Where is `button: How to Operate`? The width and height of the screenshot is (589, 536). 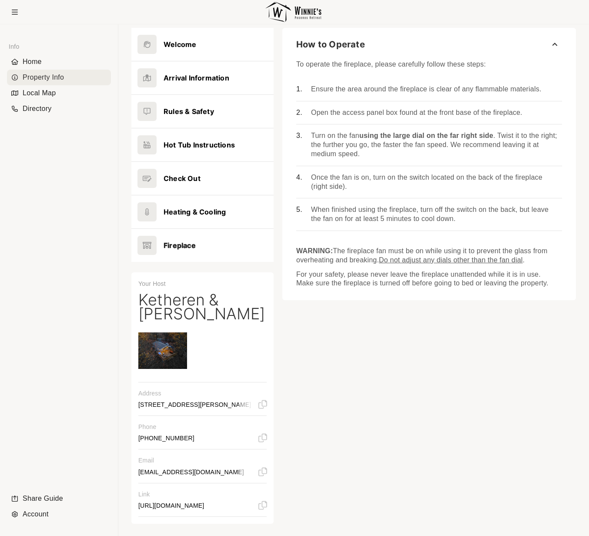
button: How to Operate is located at coordinates (429, 44).